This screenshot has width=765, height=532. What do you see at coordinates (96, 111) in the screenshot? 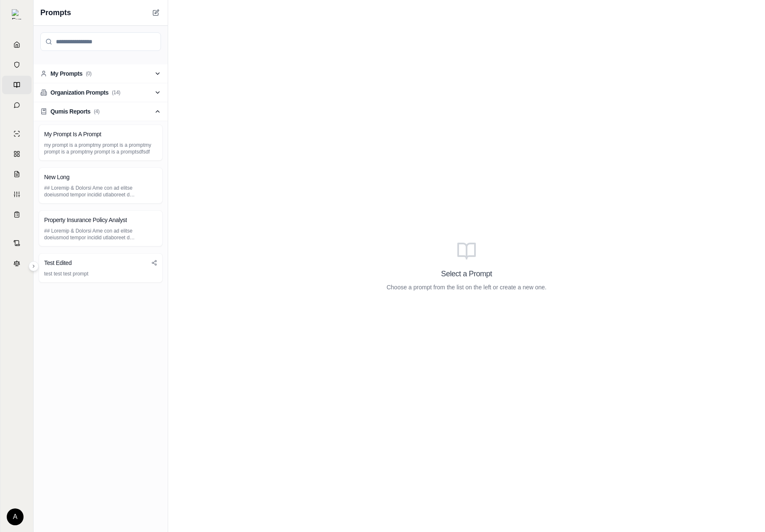
I see `span: ( 4 )` at bounding box center [96, 111].